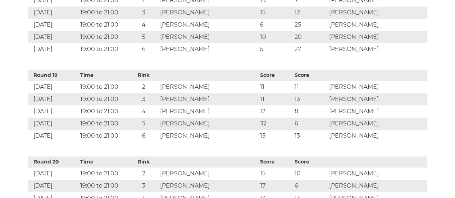 Image resolution: width=455 pixels, height=198 pixels. What do you see at coordinates (275, 124) in the screenshot?
I see `td: 32` at bounding box center [275, 124].